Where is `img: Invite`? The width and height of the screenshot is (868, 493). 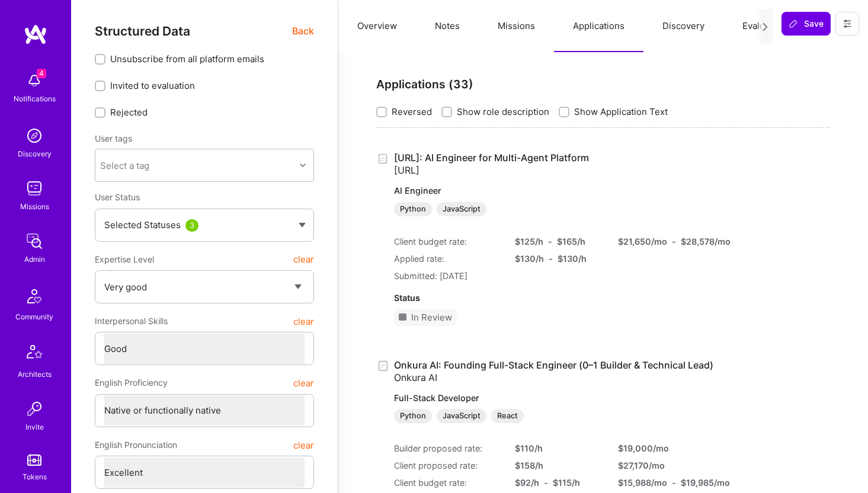 img: Invite is located at coordinates (34, 408).